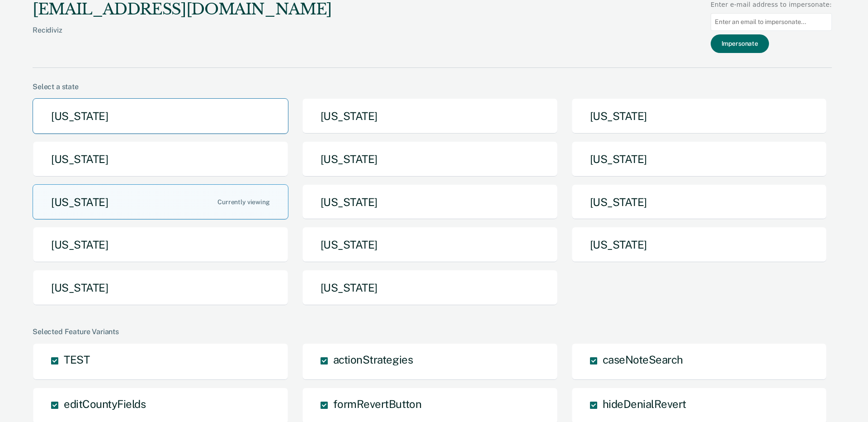 The image size is (868, 422). What do you see at coordinates (740, 44) in the screenshot?
I see `button: Impersonate` at bounding box center [740, 44].